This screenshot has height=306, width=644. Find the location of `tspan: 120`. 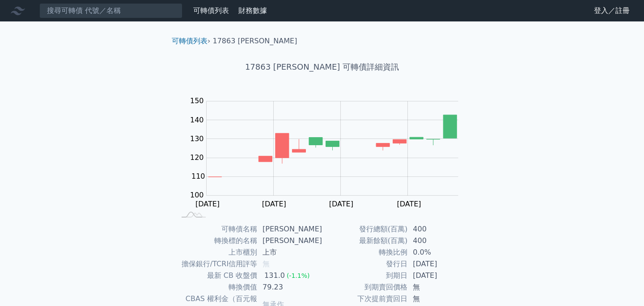

tspan: 120 is located at coordinates (197, 157).